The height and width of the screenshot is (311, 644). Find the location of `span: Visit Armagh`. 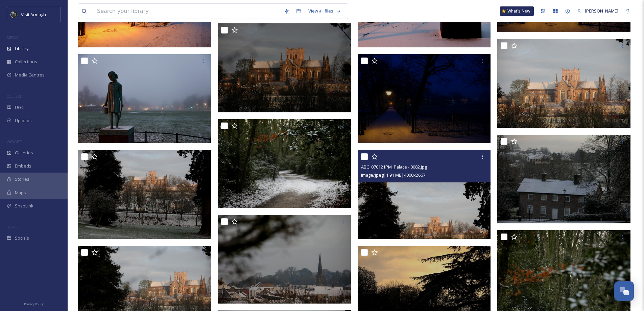

span: Visit Armagh is located at coordinates (34, 14).